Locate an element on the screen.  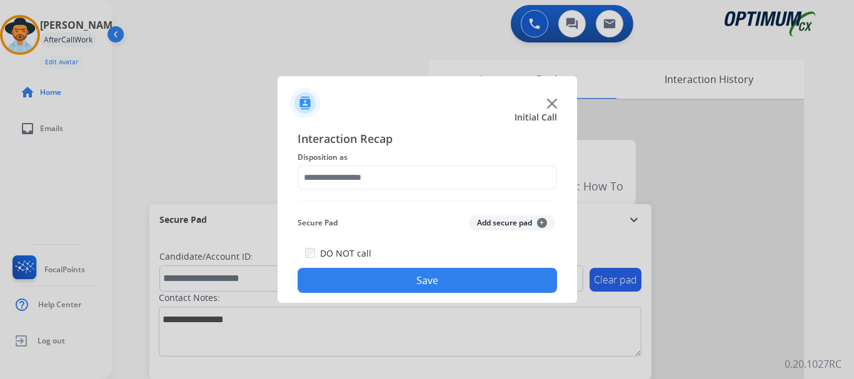
label: DO NOT call is located at coordinates (346, 254).